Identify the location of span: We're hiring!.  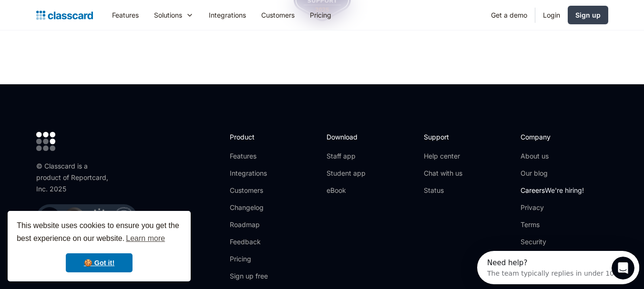
(565, 191).